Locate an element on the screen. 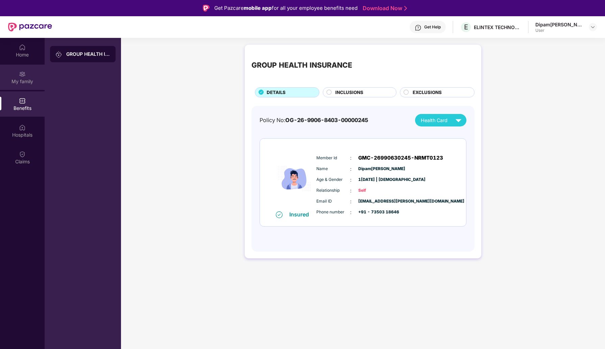 The image size is (605, 349). img: icon is located at coordinates (294, 178).